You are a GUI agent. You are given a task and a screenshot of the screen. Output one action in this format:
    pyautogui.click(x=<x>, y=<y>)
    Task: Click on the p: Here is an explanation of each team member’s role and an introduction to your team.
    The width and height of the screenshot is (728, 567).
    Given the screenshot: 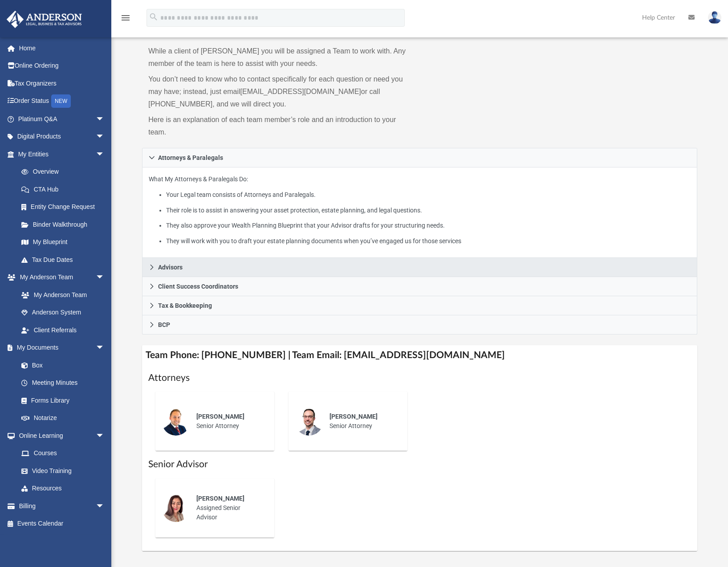 What is the action you would take?
    pyautogui.click(x=280, y=126)
    